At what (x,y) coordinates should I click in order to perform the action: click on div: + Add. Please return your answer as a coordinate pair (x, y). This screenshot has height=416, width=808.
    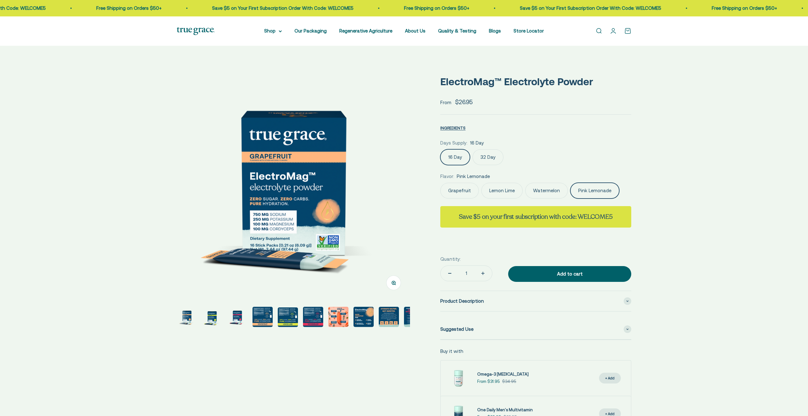
    Looking at the image, I should click on (610, 378).